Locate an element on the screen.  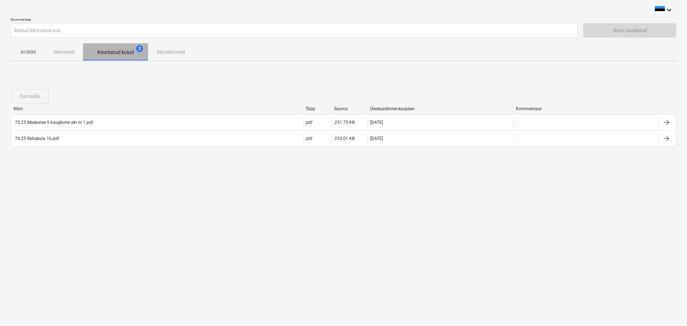
div: 76.25 Rabakula 16.pdf is located at coordinates (37, 138).